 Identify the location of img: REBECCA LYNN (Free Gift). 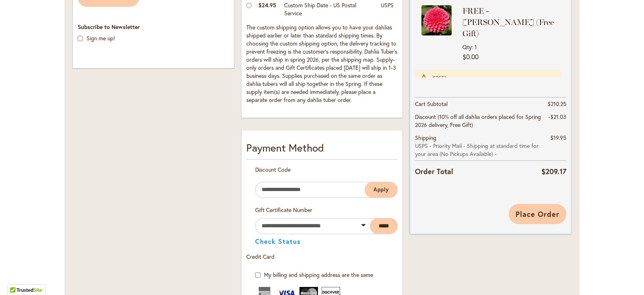
(436, 20).